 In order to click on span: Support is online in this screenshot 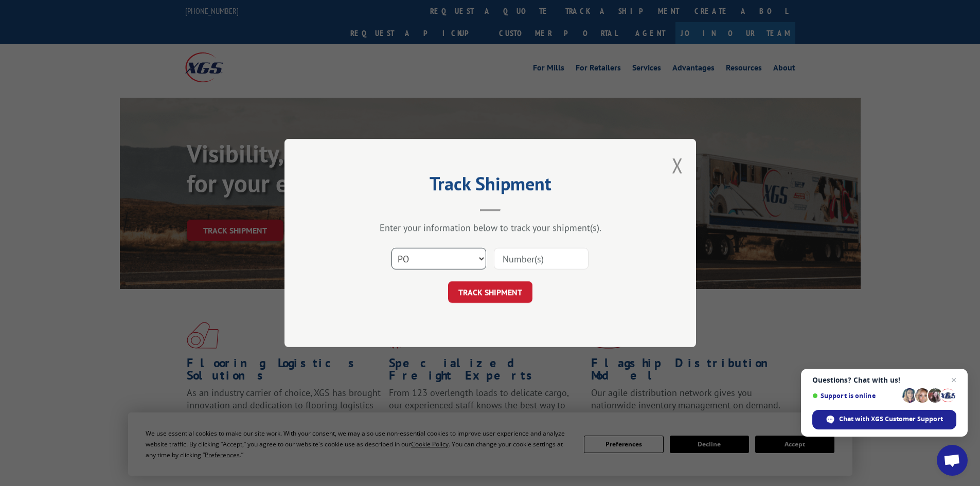, I will do `click(855, 395)`.